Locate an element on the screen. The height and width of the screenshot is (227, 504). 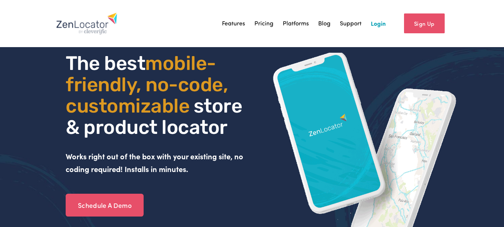
a: Schedule A Demo is located at coordinates (105, 205).